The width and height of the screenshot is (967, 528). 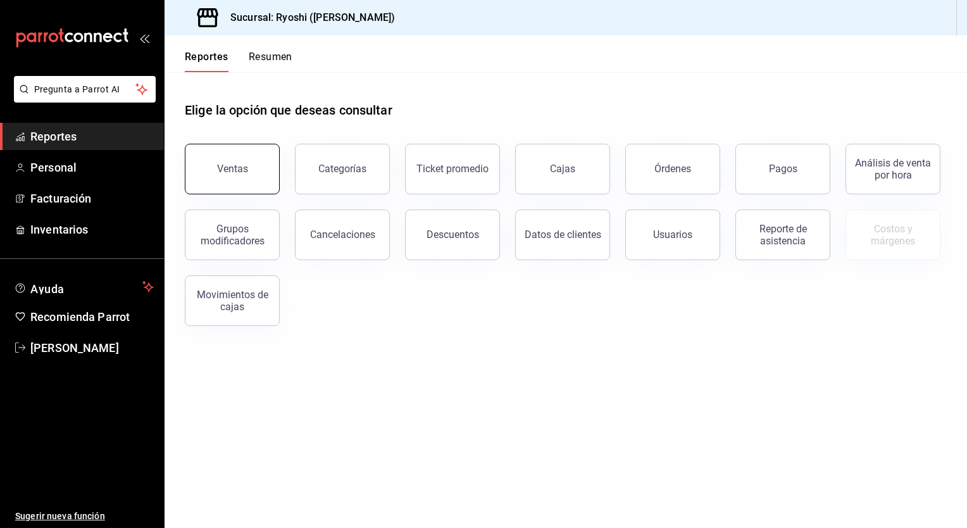 I want to click on span: Inventarios, so click(x=92, y=229).